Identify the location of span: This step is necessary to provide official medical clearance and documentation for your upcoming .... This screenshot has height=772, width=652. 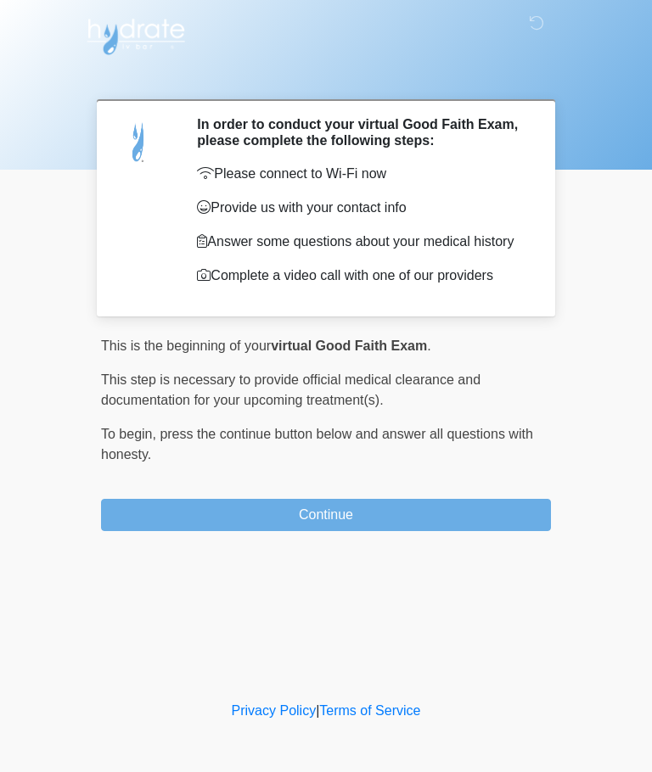
(290, 389).